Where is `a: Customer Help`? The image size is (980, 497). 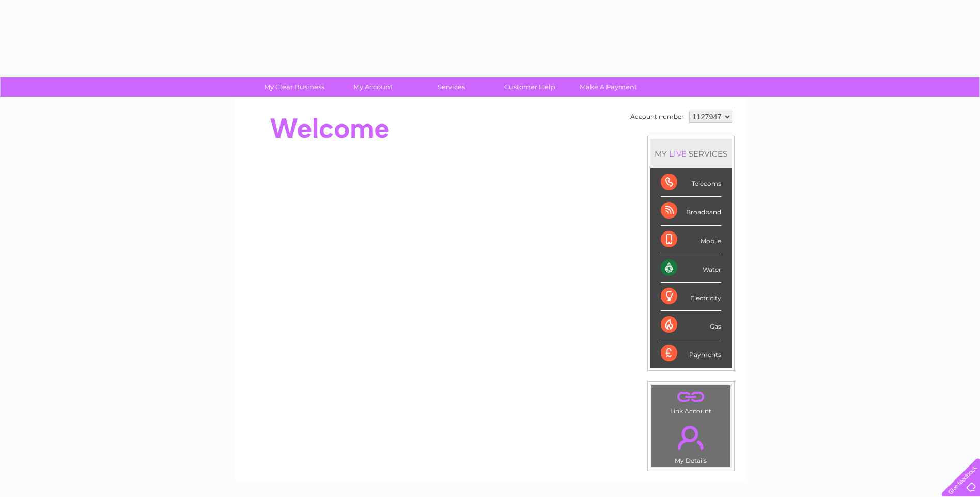 a: Customer Help is located at coordinates (529, 87).